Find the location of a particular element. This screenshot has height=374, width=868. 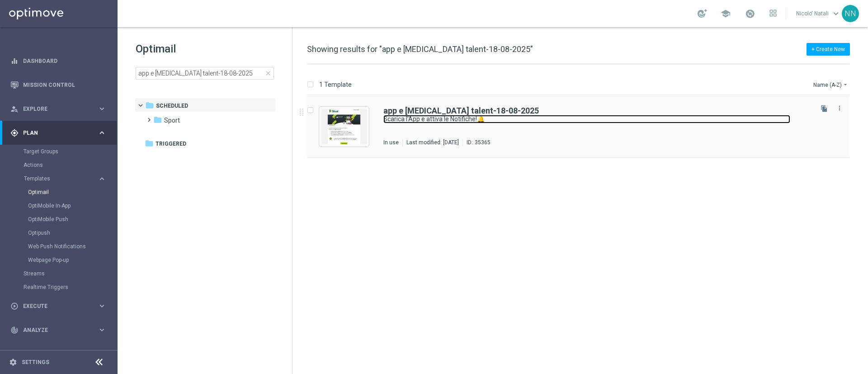

div: Realtime Triggers is located at coordinates (70, 287).